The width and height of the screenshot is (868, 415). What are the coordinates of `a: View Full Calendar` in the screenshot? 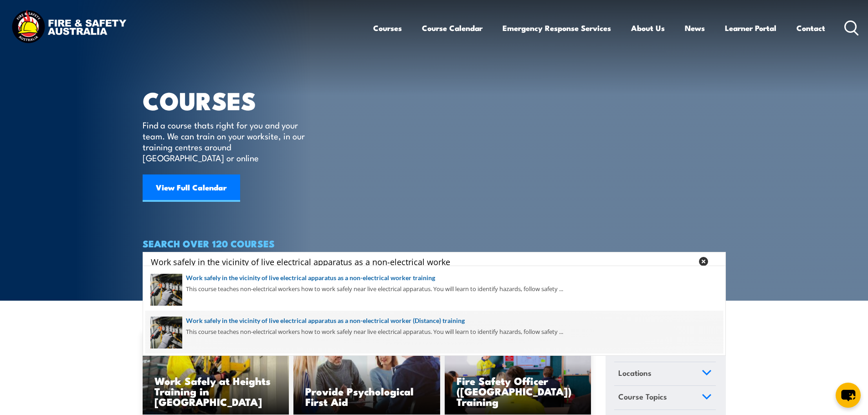 It's located at (191, 189).